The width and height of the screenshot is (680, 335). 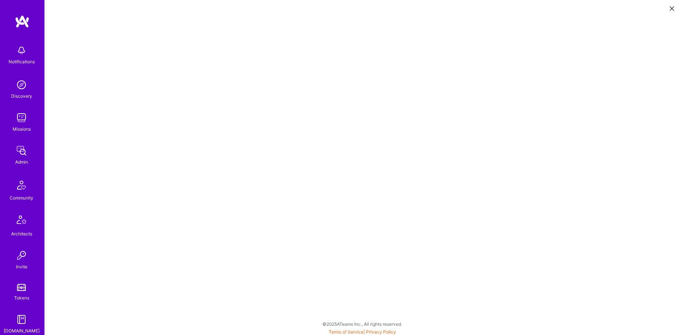 What do you see at coordinates (21, 61) in the screenshot?
I see `div: Notifications` at bounding box center [21, 61].